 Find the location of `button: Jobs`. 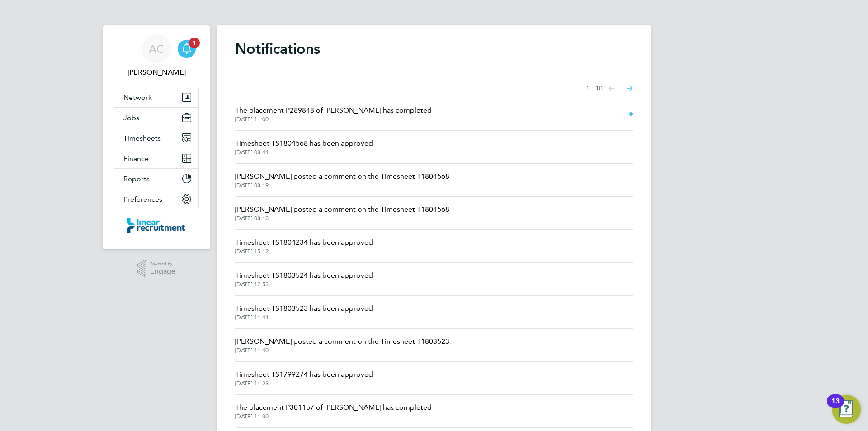

button: Jobs is located at coordinates (156, 118).